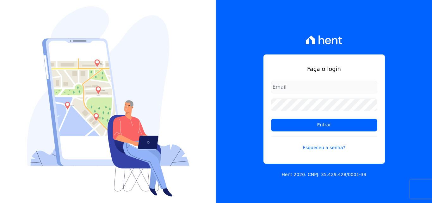  I want to click on input: Email, so click(324, 87).